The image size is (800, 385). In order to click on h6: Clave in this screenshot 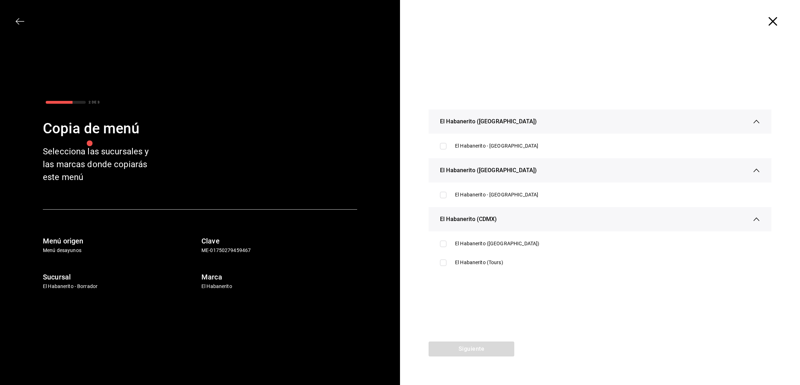, I will do `click(279, 241)`.